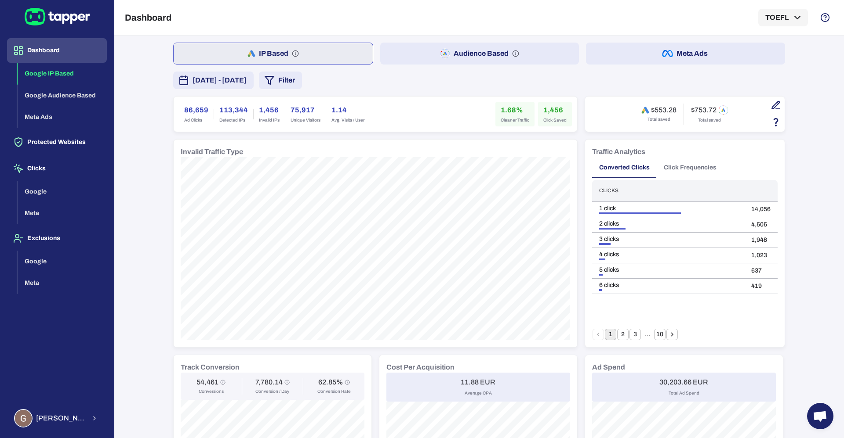 The width and height of the screenshot is (844, 438). Describe the element at coordinates (62, 96) in the screenshot. I see `button: Google Audience Based` at that location.